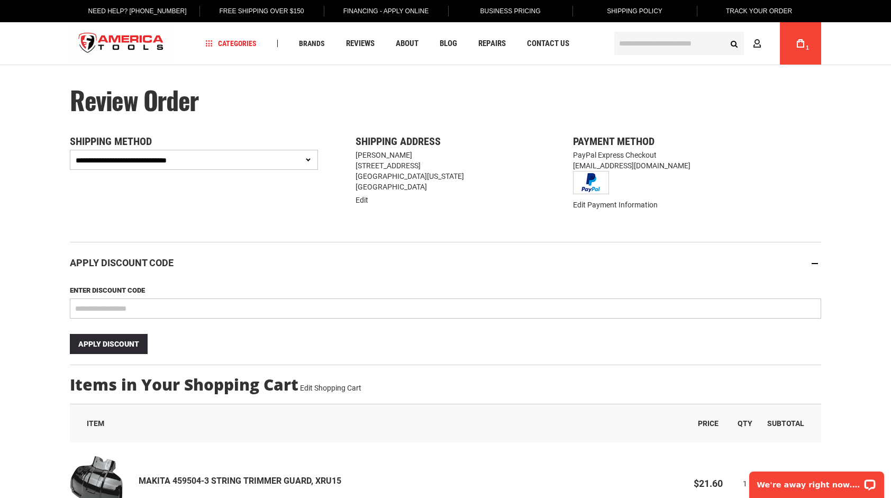  What do you see at coordinates (67, 20) in the screenshot?
I see `p: We're away right now. Please check back later!` at bounding box center [67, 20].